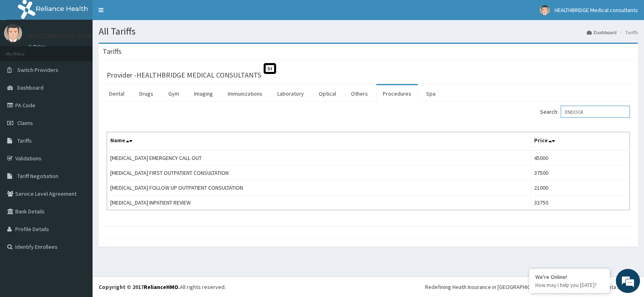 The image size is (644, 297). Describe the element at coordinates (580, 203) in the screenshot. I see `td: 33750` at that location.